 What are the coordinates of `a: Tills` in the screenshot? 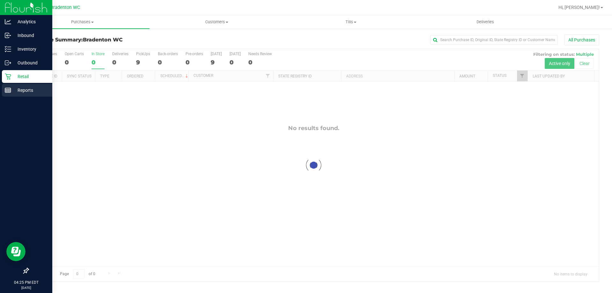 It's located at (351, 22).